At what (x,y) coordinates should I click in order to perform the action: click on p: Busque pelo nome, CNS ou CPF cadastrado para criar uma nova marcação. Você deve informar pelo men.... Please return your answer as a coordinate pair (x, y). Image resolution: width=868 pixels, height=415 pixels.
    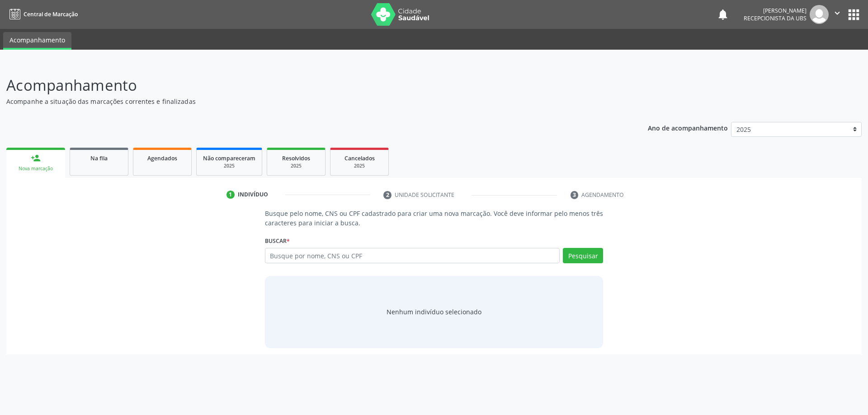
    Looking at the image, I should click on (434, 218).